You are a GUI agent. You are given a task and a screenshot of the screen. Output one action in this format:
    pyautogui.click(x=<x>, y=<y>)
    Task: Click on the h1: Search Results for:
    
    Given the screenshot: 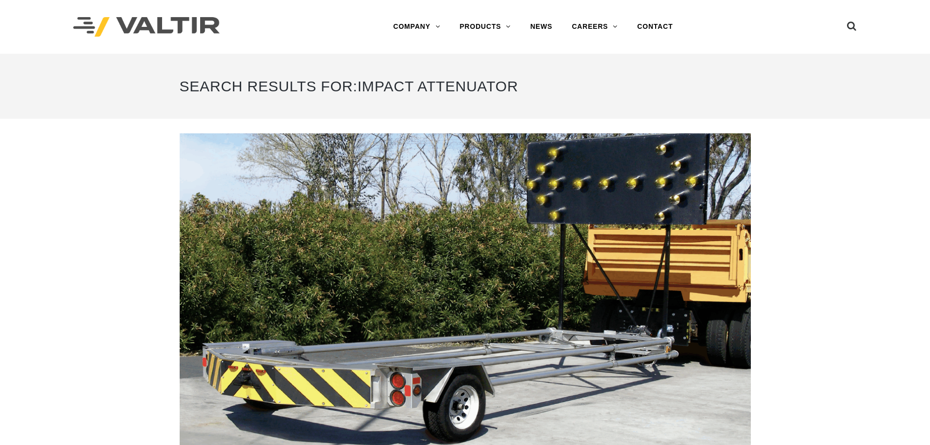 What is the action you would take?
    pyautogui.click(x=465, y=86)
    